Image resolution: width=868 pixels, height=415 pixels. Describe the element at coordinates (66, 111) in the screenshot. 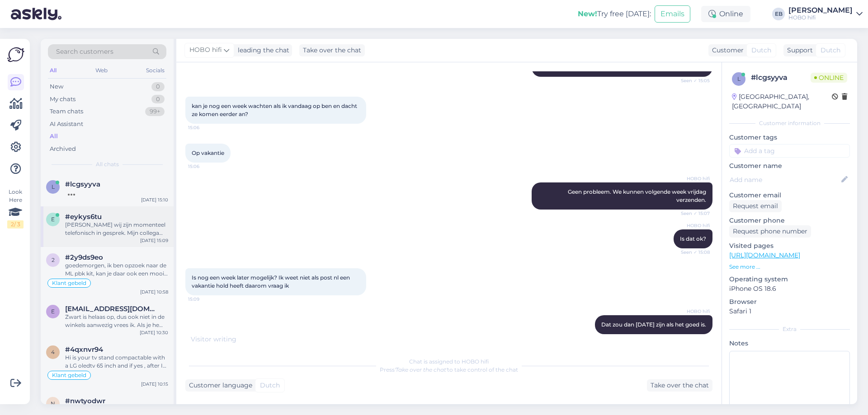

I see `div: Team chats` at that location.